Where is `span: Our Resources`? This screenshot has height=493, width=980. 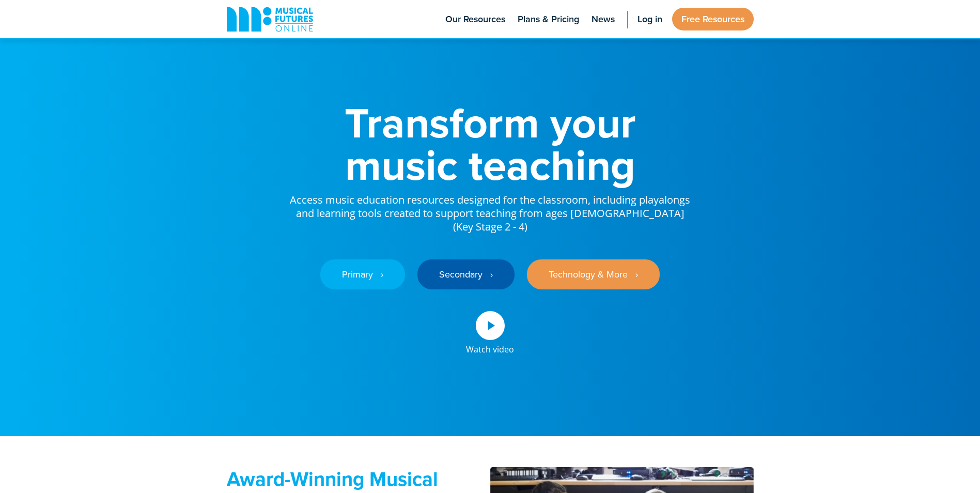 span: Our Resources is located at coordinates (476, 19).